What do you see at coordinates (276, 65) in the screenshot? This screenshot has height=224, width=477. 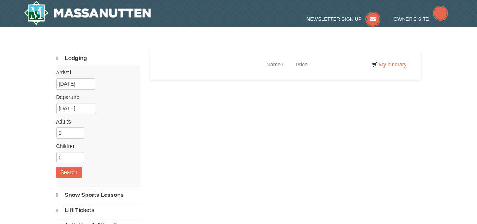 I see `a: Name` at bounding box center [276, 65].